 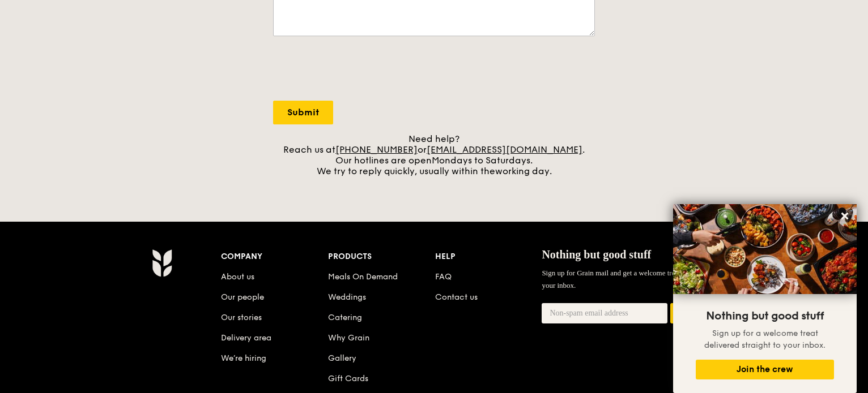 What do you see at coordinates (845, 216) in the screenshot?
I see `button: Close` at bounding box center [845, 216].